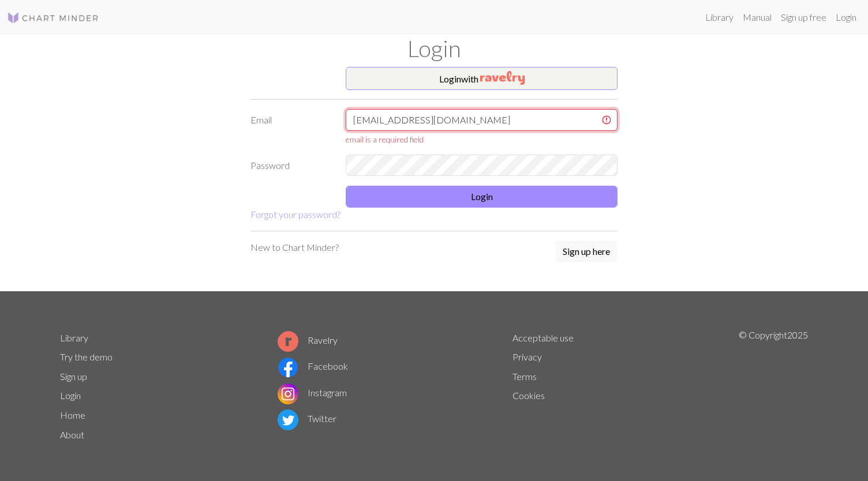 This screenshot has width=868, height=481. What do you see at coordinates (288, 367) in the screenshot?
I see `img: Facebook logo` at bounding box center [288, 367].